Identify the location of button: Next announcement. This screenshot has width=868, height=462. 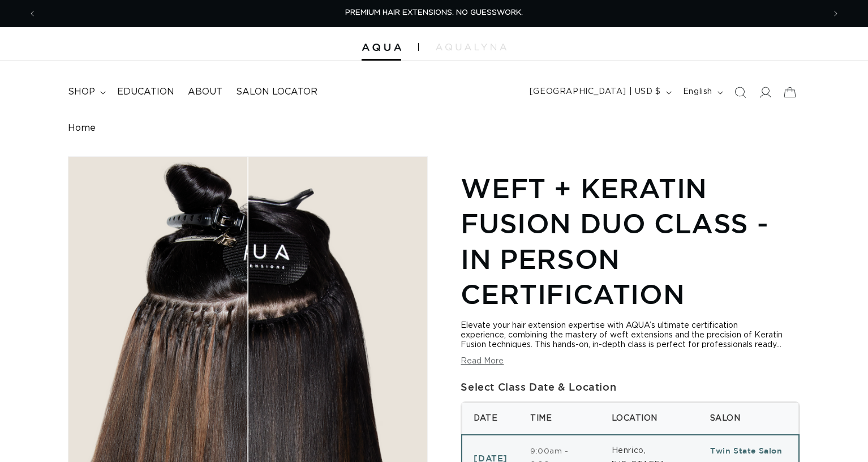
(837, 14).